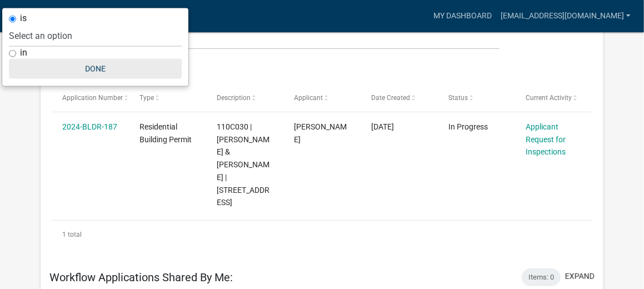 This screenshot has height=289, width=644. I want to click on span: Current Activity, so click(549, 98).